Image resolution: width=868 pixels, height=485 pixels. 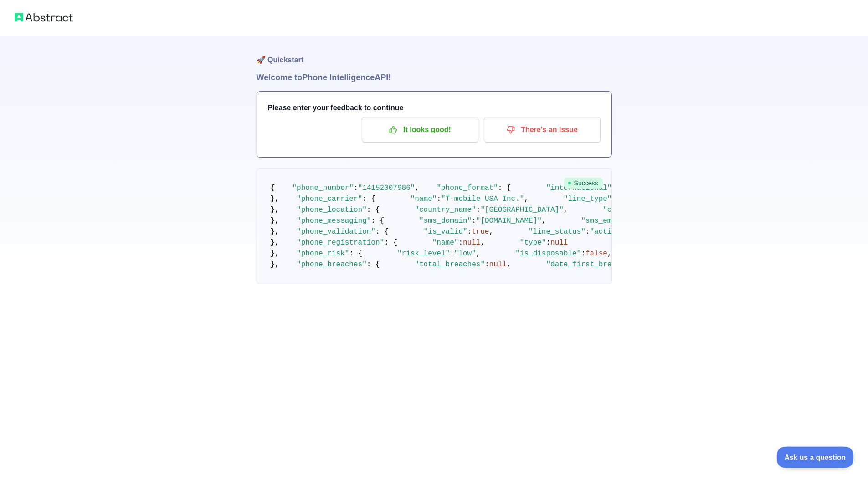 What do you see at coordinates (597, 254) in the screenshot?
I see `span: false` at bounding box center [597, 254].